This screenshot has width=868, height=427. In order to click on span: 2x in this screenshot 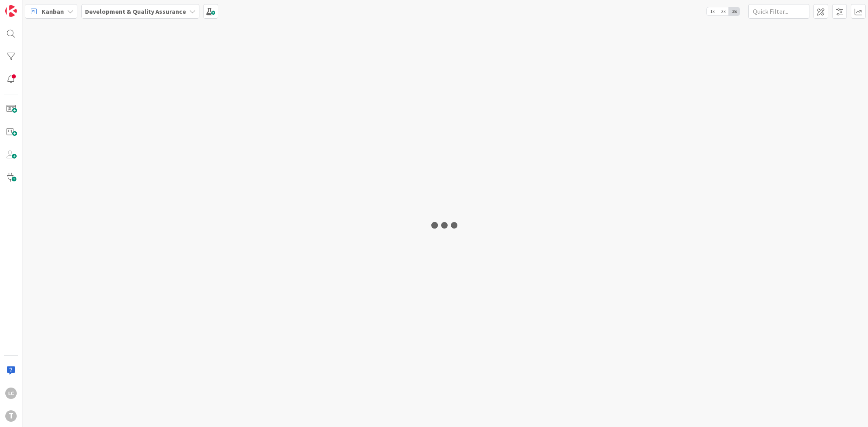, I will do `click(723, 11)`.